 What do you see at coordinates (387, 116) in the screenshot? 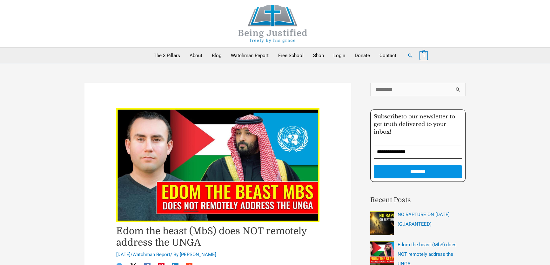
I see `strong: Subscribe` at bounding box center [387, 116].